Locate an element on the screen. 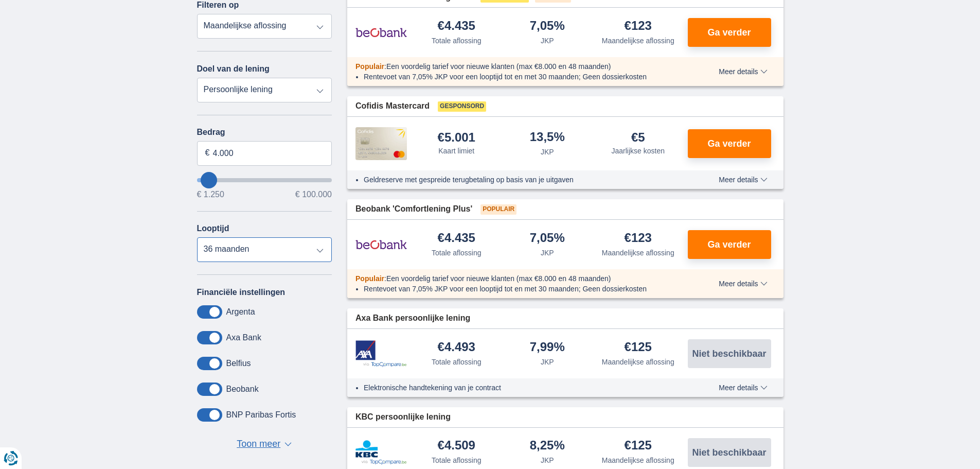 Image resolution: width=980 pixels, height=469 pixels. img: product.pl.alt Axa Bank is located at coordinates (381, 353).